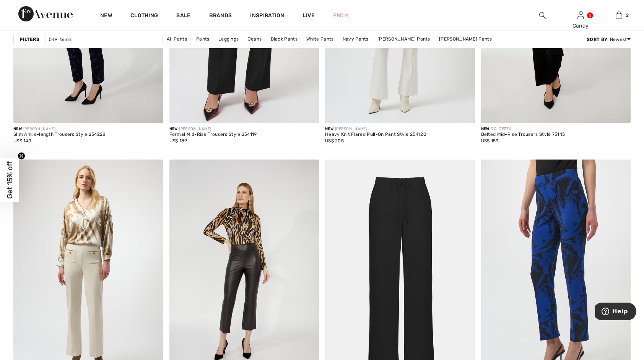 This screenshot has width=644, height=360. Describe the element at coordinates (183, 16) in the screenshot. I see `a: Sale` at that location.